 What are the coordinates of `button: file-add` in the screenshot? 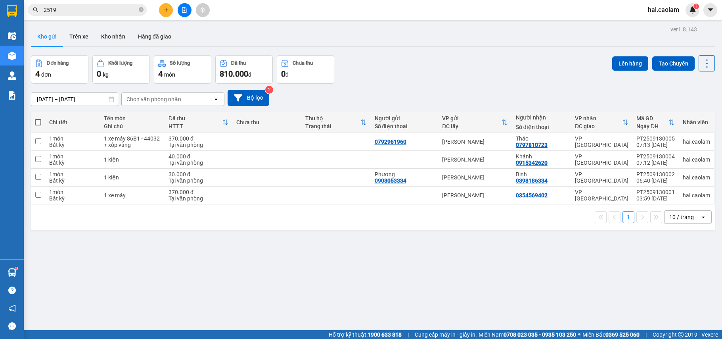 It's located at (184, 10).